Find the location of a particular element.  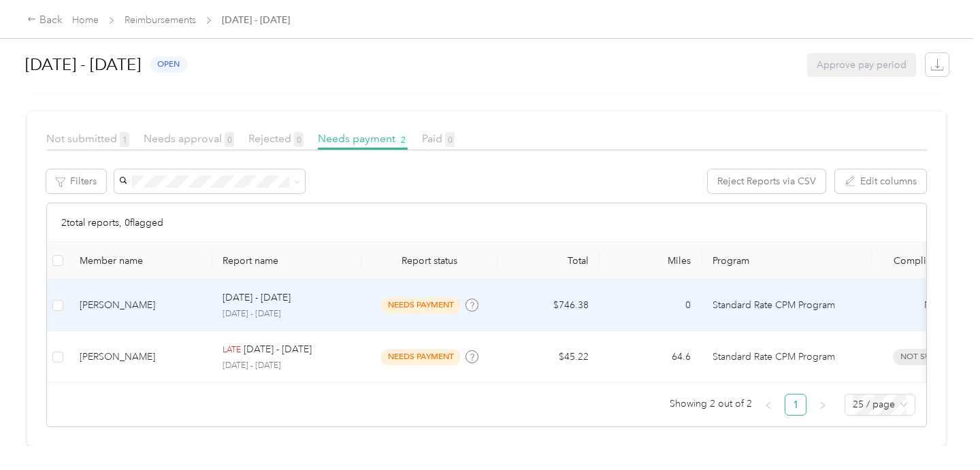

span: Report status is located at coordinates (429, 260).